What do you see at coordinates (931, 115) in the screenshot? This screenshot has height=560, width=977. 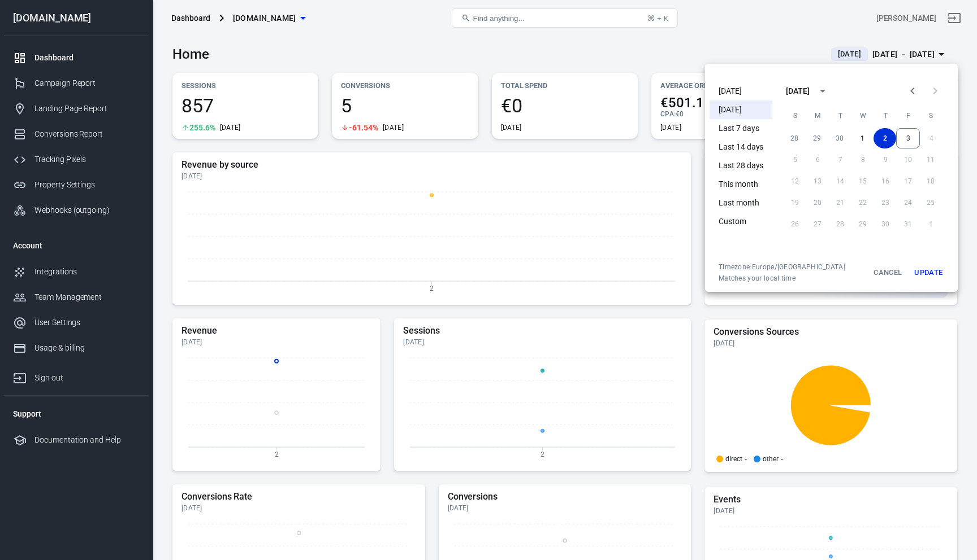 I see `span: Saturday` at bounding box center [931, 115].